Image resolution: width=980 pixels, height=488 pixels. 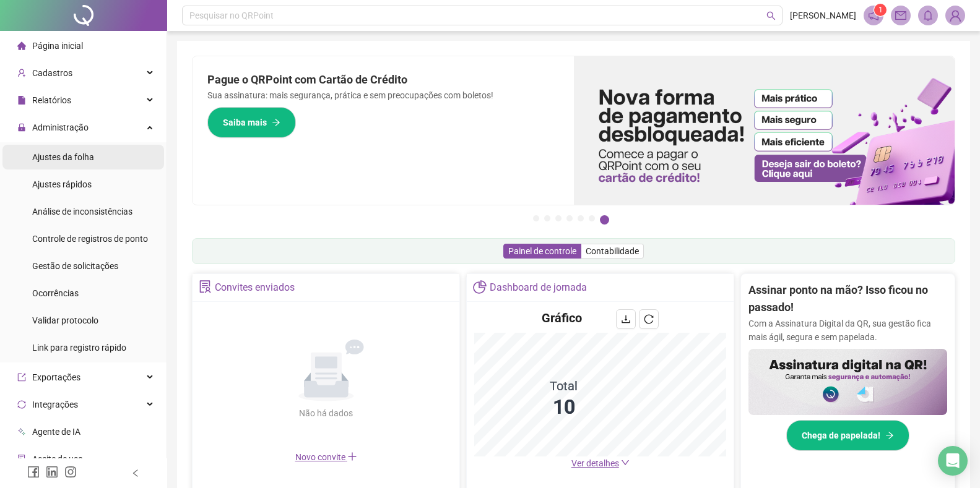 I want to click on span: facebook, so click(x=34, y=472).